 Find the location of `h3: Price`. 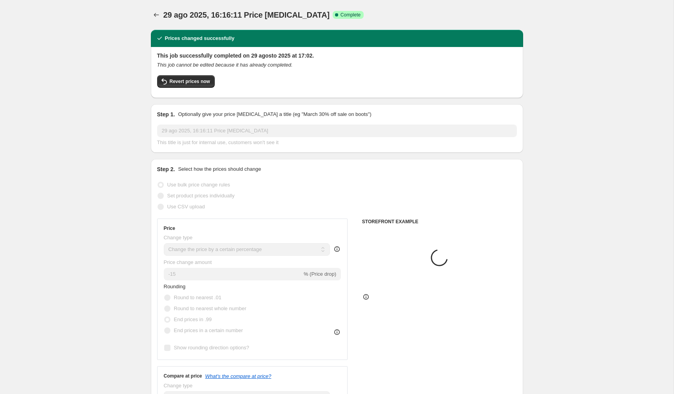

h3: Price is located at coordinates (169, 229).